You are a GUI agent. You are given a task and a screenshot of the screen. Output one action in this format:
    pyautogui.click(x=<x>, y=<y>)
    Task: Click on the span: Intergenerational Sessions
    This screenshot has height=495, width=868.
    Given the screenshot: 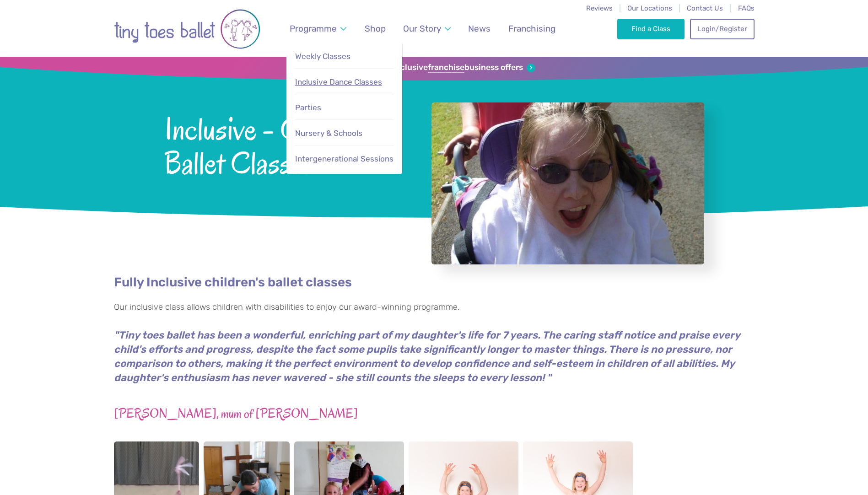 What is the action you would take?
    pyautogui.click(x=344, y=159)
    